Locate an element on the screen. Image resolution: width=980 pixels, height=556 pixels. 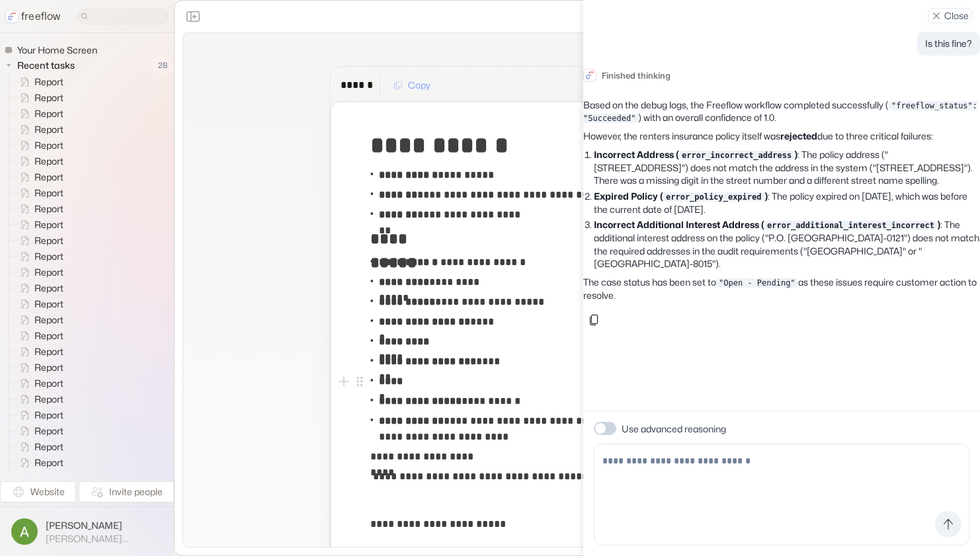
p: Based on the debug logs, the Freeflow workflow completed successfully ( ) with an overall confide... is located at coordinates (782, 112).